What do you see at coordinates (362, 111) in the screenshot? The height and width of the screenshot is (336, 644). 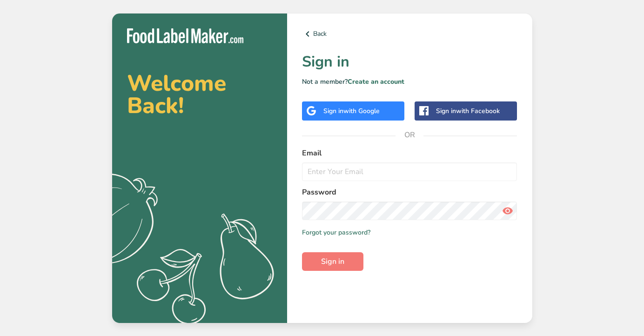 I see `span: with Google` at bounding box center [362, 111].